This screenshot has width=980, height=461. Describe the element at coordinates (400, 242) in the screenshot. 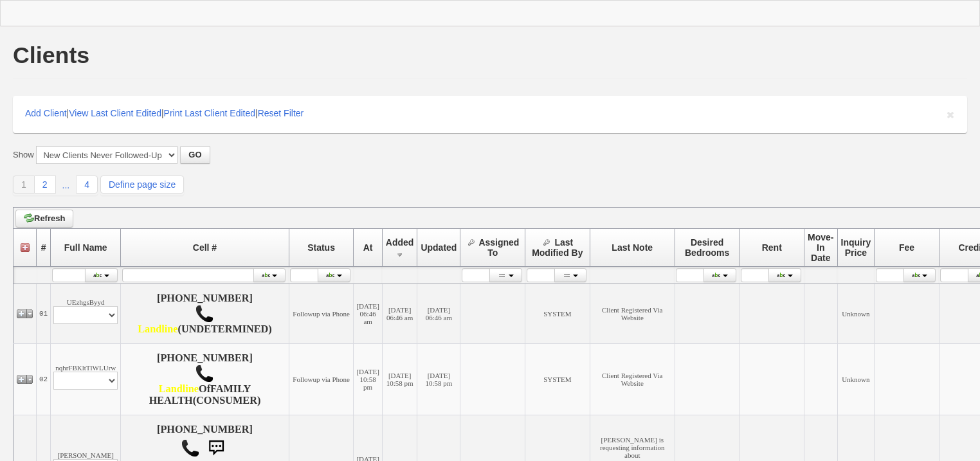

I see `span: Added` at that location.